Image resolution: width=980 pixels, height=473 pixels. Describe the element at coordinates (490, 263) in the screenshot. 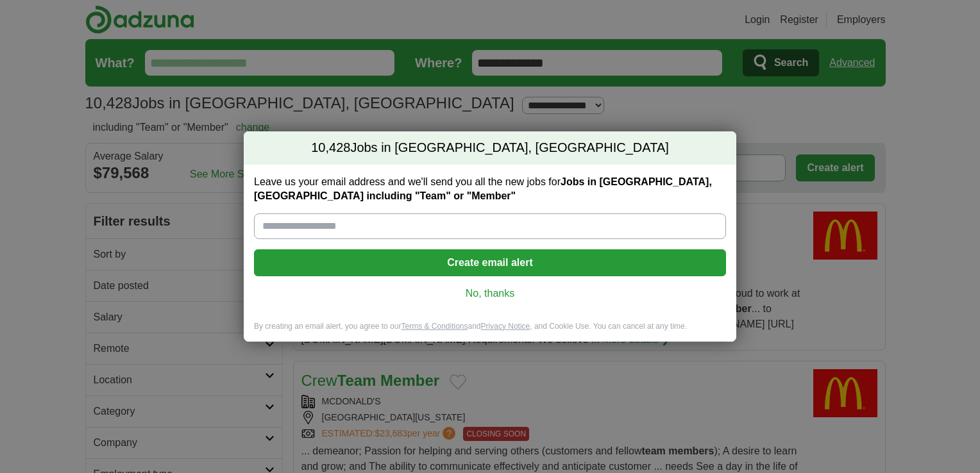

I see `button: Create email alert` at that location.